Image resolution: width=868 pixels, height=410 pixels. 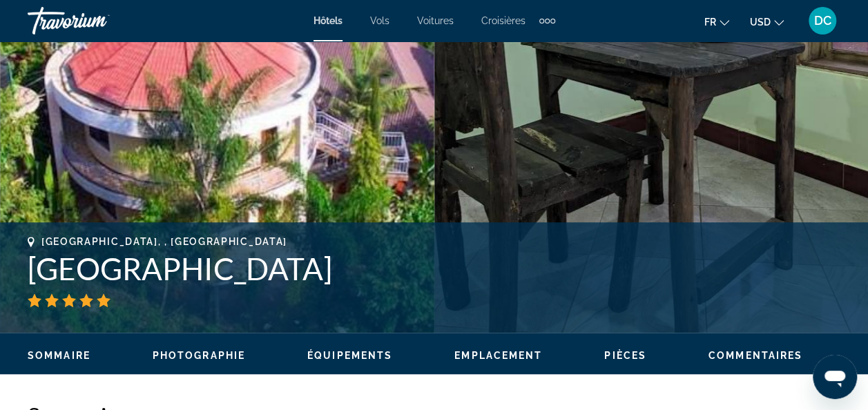 What do you see at coordinates (328, 21) in the screenshot?
I see `span: Hôtels` at bounding box center [328, 21].